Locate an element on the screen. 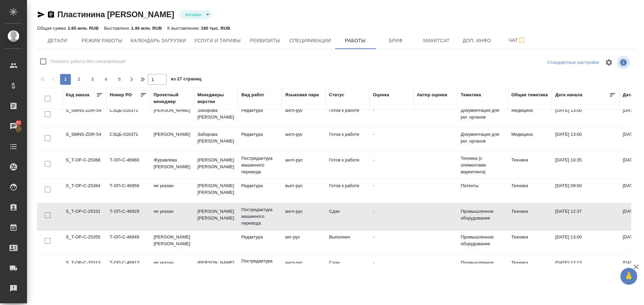 Image resolution: width=644 pixels, height=305 pixels. svg: Подписаться is located at coordinates (522, 40).